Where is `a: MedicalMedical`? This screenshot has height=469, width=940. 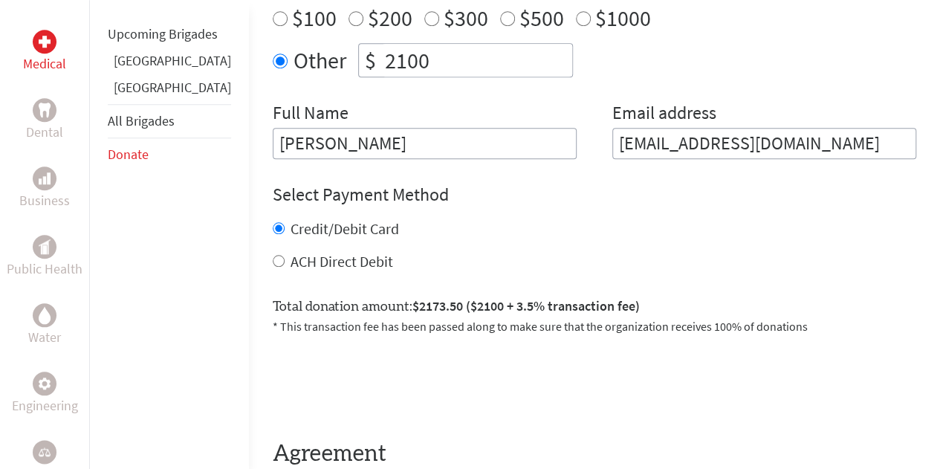 a: MedicalMedical is located at coordinates (45, 52).